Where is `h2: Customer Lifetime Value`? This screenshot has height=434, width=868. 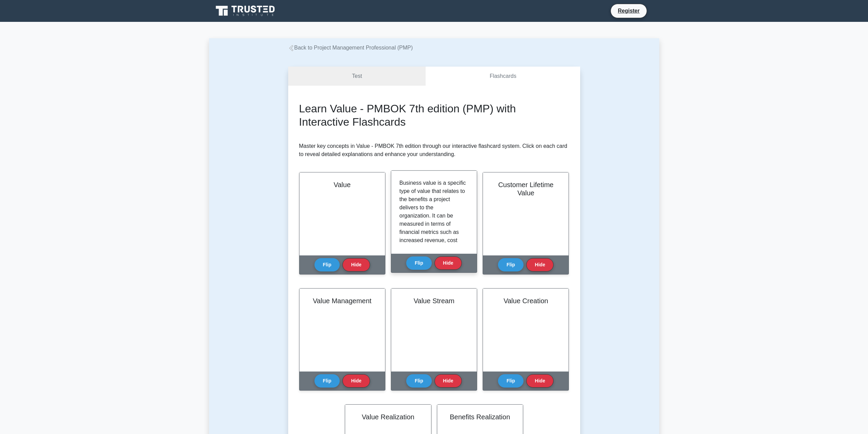
h2: Customer Lifetime Value is located at coordinates (525, 189).